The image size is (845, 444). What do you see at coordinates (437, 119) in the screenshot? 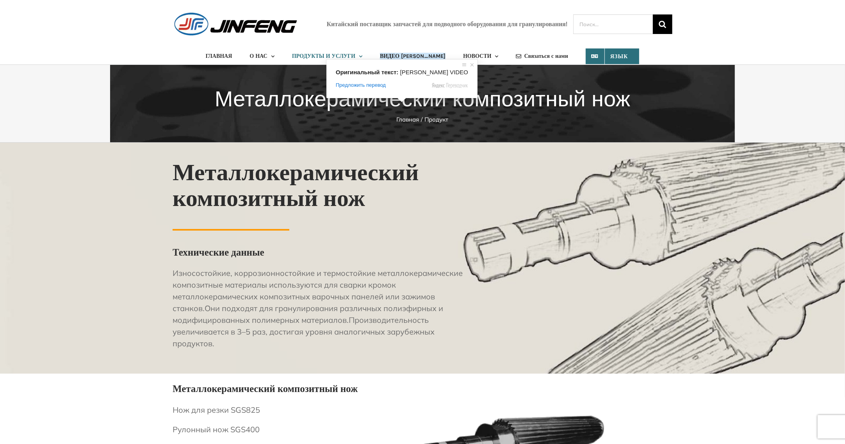
I see `ya-tr-span: Продукт` at bounding box center [437, 119].